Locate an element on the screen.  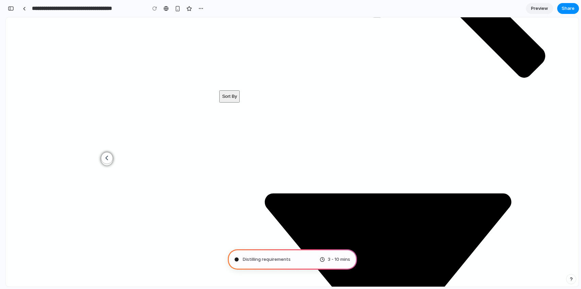
span: Share is located at coordinates (568, 9).